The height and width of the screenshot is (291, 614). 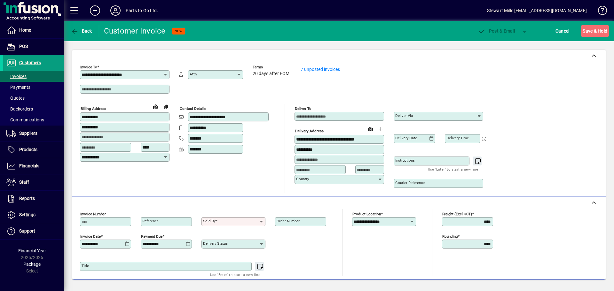 I want to click on span: P, so click(x=490, y=31).